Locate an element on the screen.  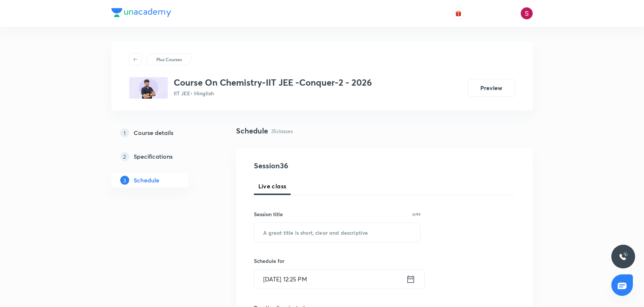
h5: Specifications is located at coordinates (153, 157).